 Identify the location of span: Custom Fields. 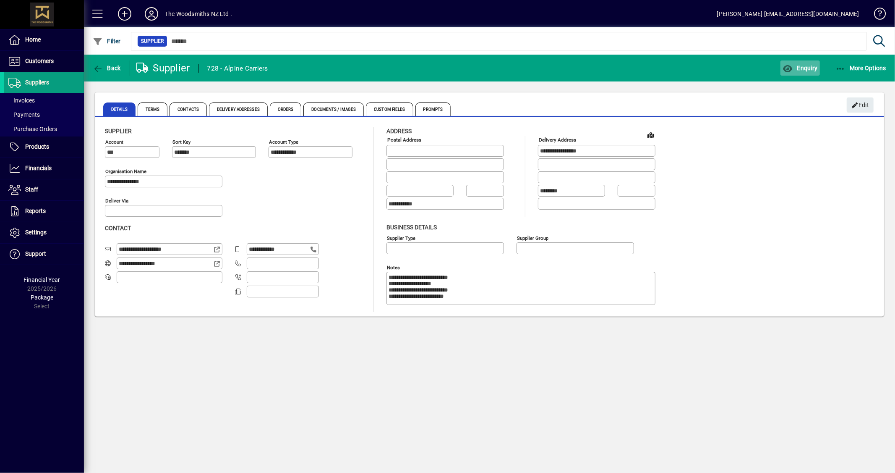
(390, 109).